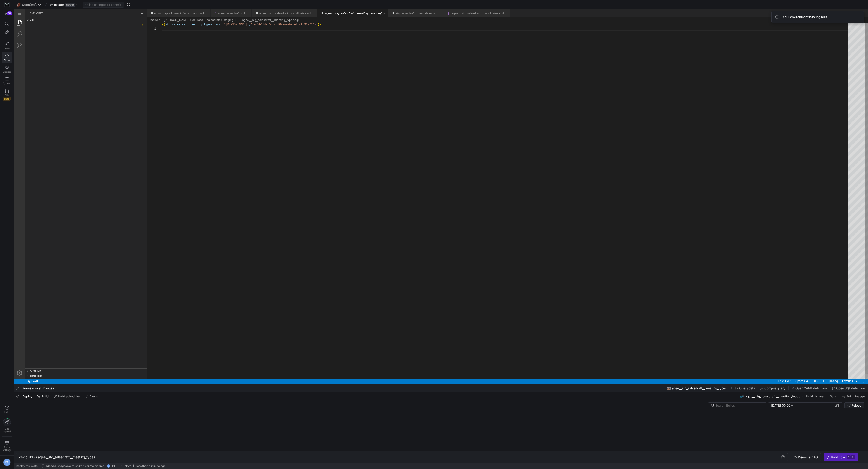 Image resolution: width=868 pixels, height=469 pixels. Describe the element at coordinates (809, 405) in the screenshot. I see `input: End datetime` at that location.